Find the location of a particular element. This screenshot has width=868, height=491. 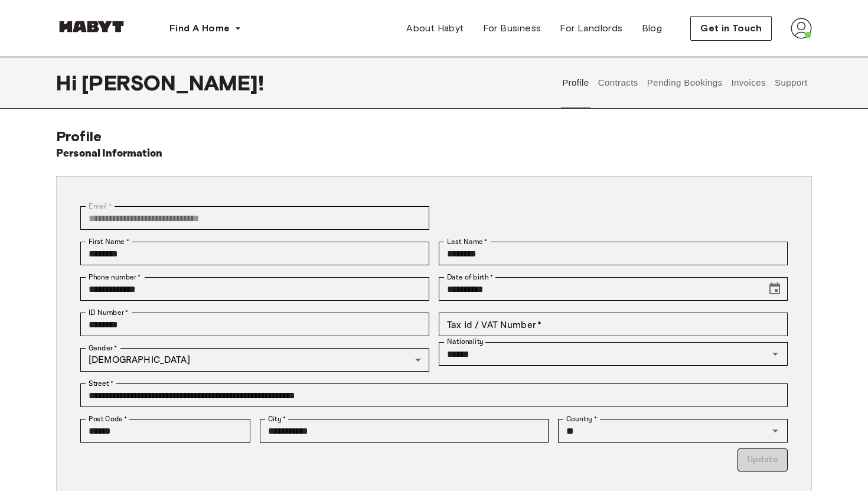

label: Last Name is located at coordinates (467, 242).